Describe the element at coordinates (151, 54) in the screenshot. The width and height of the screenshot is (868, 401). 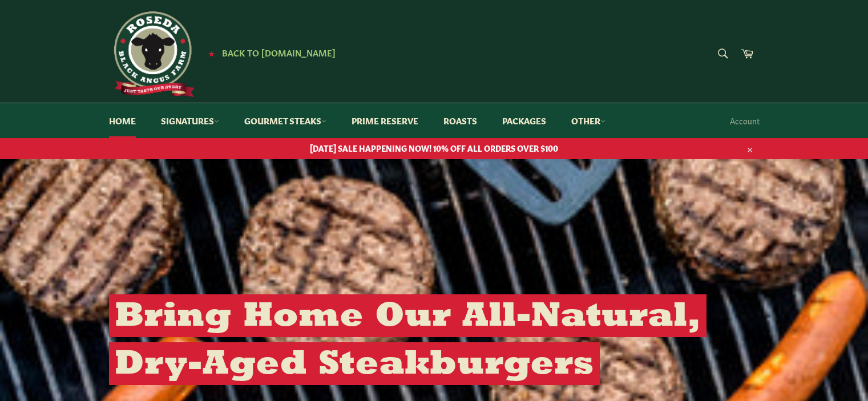
I see `img: Roseda Beef` at that location.